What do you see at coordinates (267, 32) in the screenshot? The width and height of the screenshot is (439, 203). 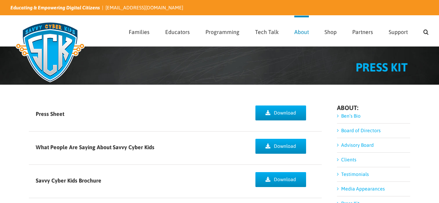 I see `span: Tech Talk` at bounding box center [267, 32].